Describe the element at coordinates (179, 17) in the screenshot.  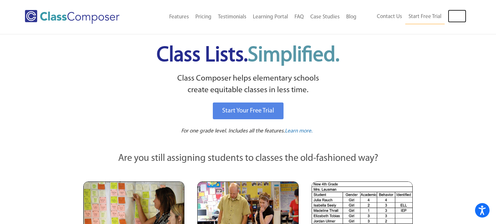
I see `a: Features` at that location.